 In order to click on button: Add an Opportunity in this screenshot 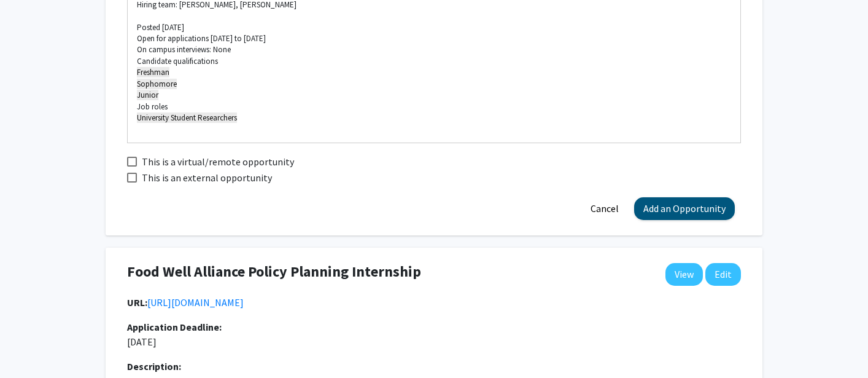, I will do `click(685, 208)`.